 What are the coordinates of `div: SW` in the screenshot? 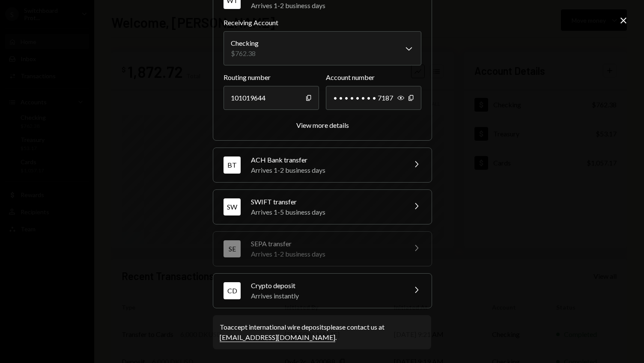 It's located at (232, 207).